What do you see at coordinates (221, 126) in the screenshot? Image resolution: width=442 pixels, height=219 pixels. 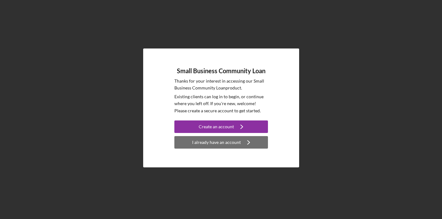 I see `button: Create an account` at bounding box center [221, 126].